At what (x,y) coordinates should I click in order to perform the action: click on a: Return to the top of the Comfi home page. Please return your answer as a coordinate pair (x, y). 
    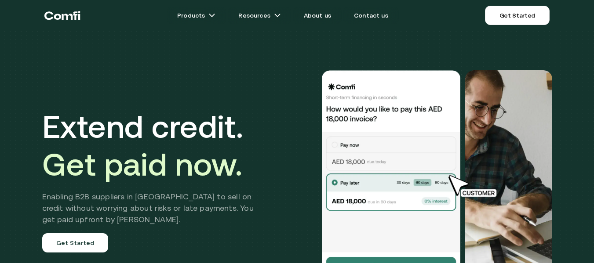
    Looking at the image, I should click on (62, 15).